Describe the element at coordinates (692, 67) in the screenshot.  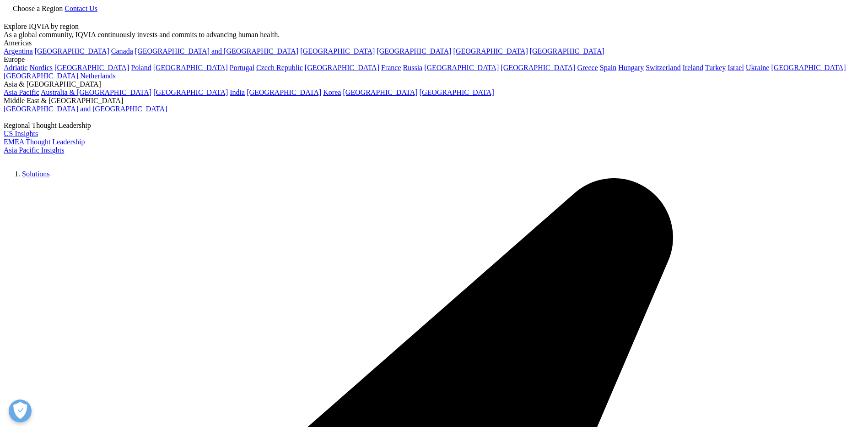
I see `a: Ireland` at that location.